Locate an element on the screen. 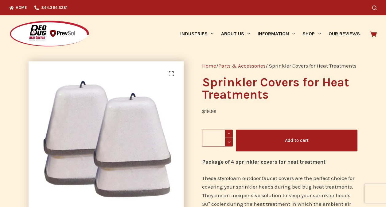  a: Home is located at coordinates (209, 66).